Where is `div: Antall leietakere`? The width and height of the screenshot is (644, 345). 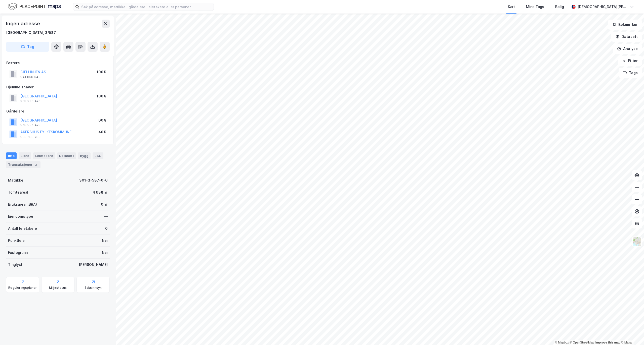
div: Antall leietakere is located at coordinates (22, 229).